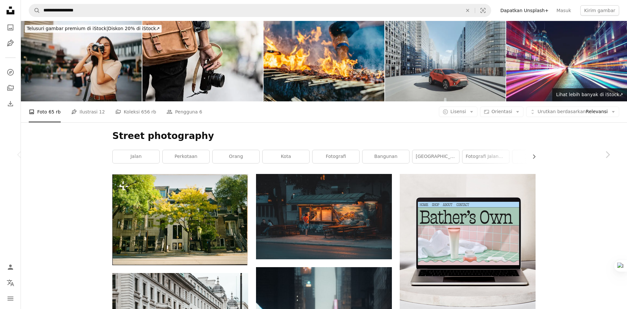  I want to click on a: kota, so click(286, 156).